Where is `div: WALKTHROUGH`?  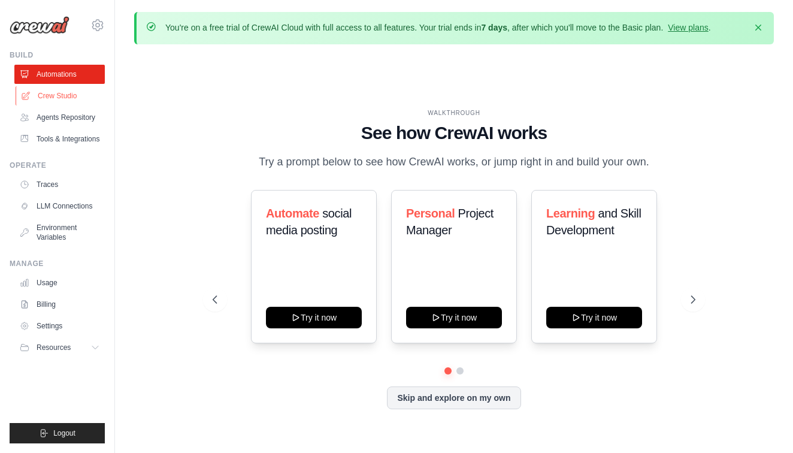 div: WALKTHROUGH is located at coordinates (454, 113).